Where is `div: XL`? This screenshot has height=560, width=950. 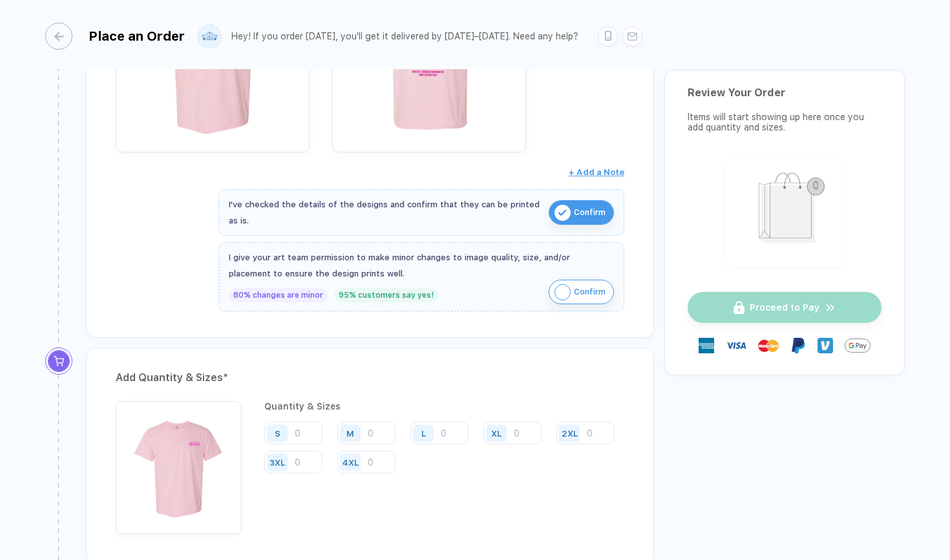
div: XL is located at coordinates (497, 433).